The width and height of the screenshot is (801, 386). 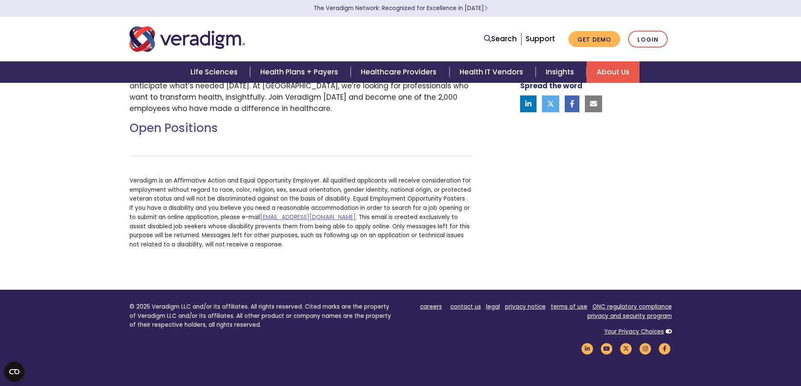 I want to click on a: Support, so click(x=540, y=39).